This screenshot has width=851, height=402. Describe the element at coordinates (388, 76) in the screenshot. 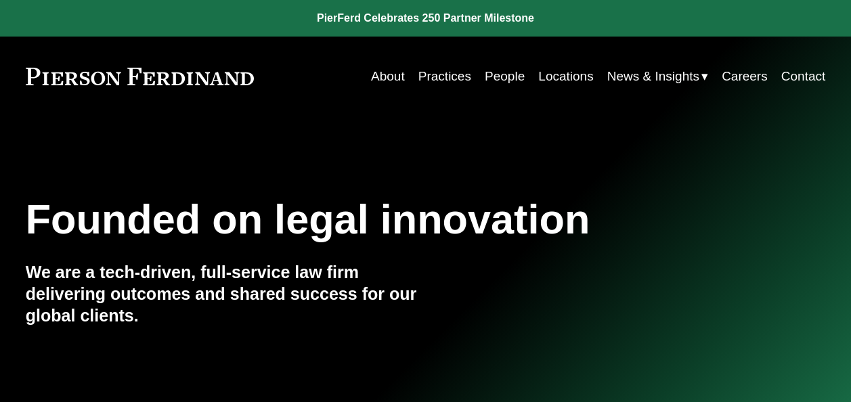

I see `a: About` at that location.